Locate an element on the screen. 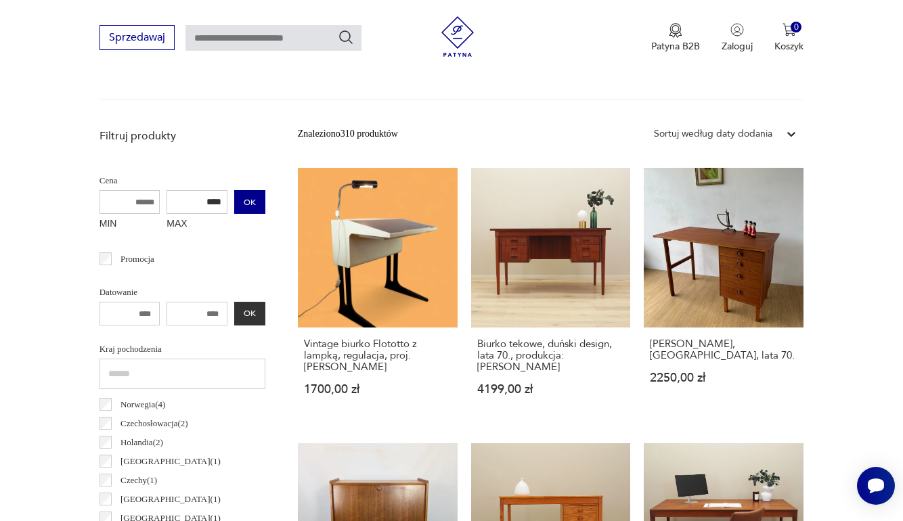 This screenshot has height=521, width=903. div: Znaleziono 310 produktów is located at coordinates (348, 134).